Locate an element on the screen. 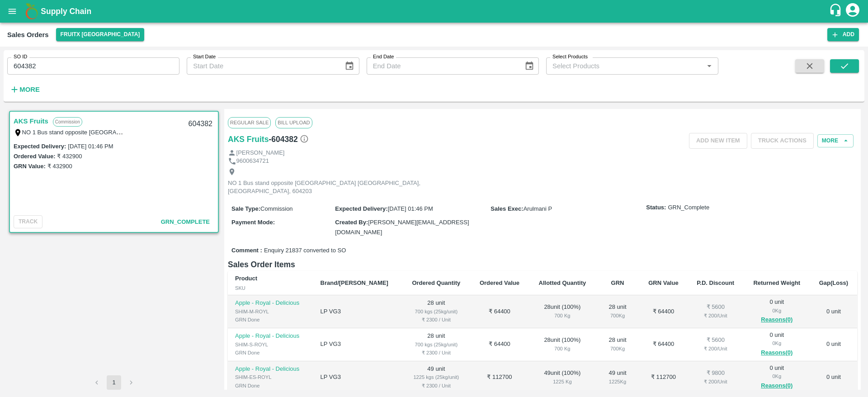 This screenshot has width=868, height=397. label: Created By : is located at coordinates (351, 222).